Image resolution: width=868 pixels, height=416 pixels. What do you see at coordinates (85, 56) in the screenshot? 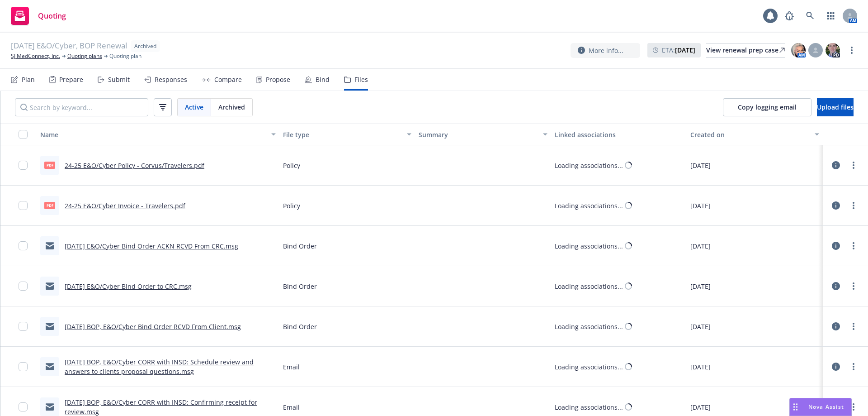
I see `a: Quoting plans` at bounding box center [85, 56].